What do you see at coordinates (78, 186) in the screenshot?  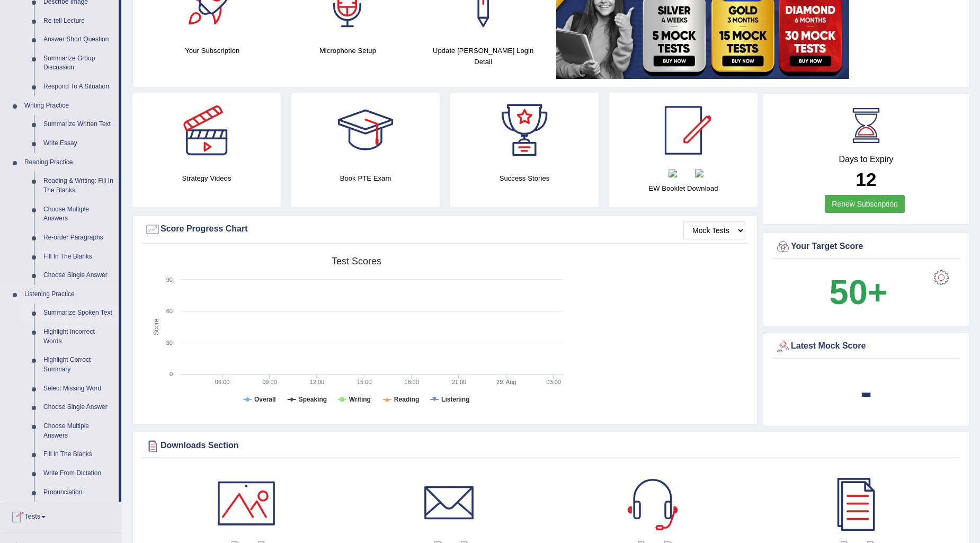 I see `a: Reading & Writing: Fill In The Blanks` at bounding box center [78, 186].